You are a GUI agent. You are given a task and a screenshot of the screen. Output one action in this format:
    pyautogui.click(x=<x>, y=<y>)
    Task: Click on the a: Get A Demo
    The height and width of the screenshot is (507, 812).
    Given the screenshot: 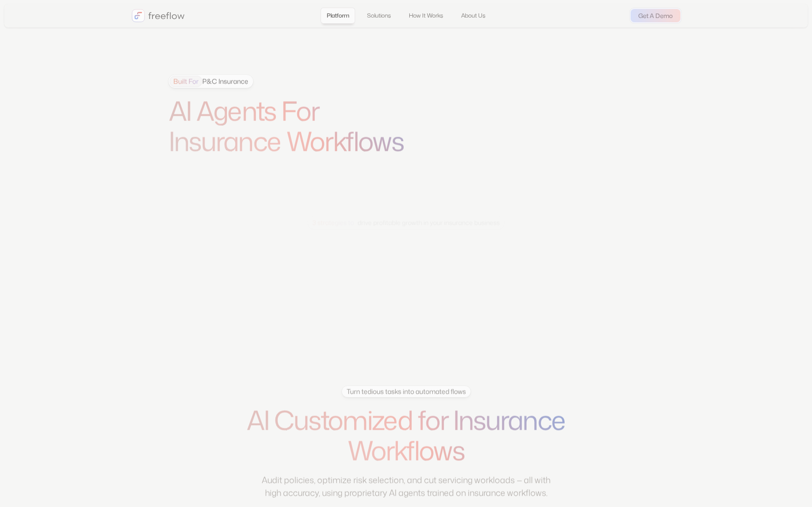 What is the action you would take?
    pyautogui.click(x=655, y=16)
    